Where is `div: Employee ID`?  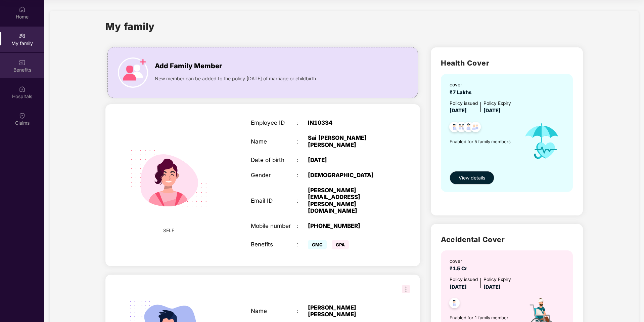 div: Employee ID is located at coordinates (274, 123).